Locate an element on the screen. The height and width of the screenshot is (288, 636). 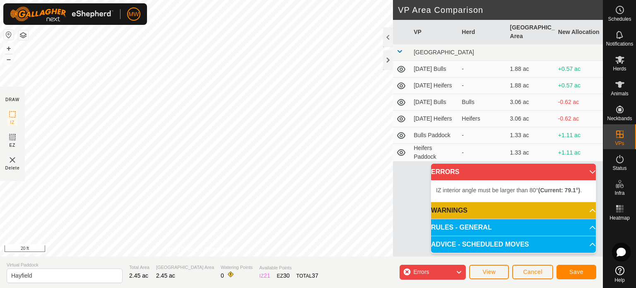
span: 21 is located at coordinates (267, 275).